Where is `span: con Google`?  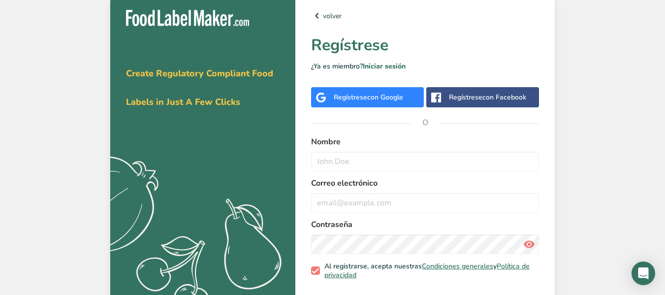 span: con Google is located at coordinates (385, 97).